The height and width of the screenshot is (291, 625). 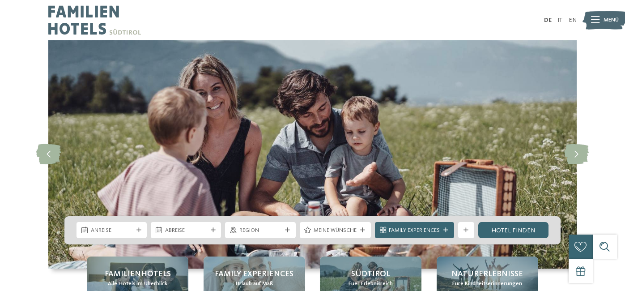 I want to click on span: Menü, so click(x=611, y=20).